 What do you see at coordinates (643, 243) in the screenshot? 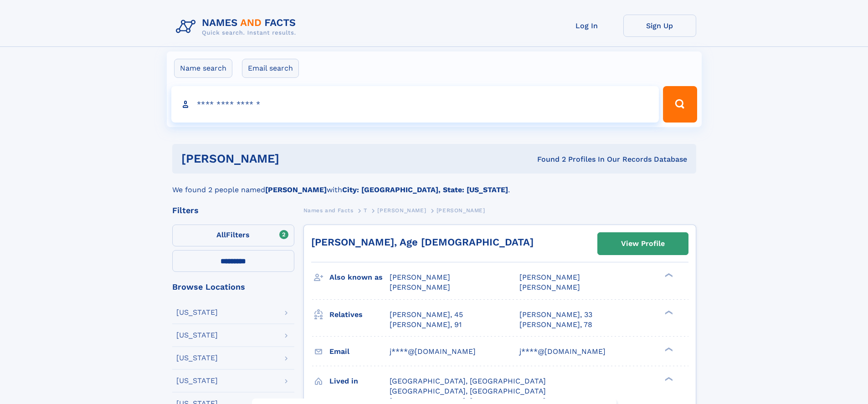
I see `a: View Profile` at bounding box center [643, 243].